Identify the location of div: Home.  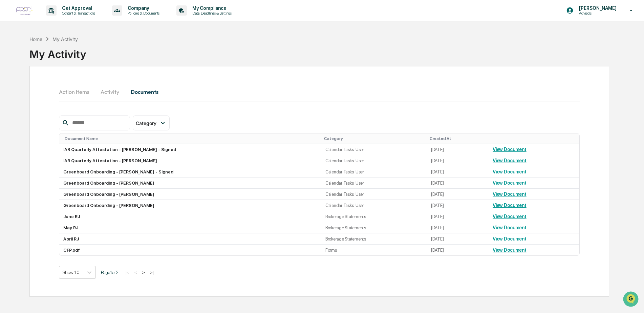
(36, 39).